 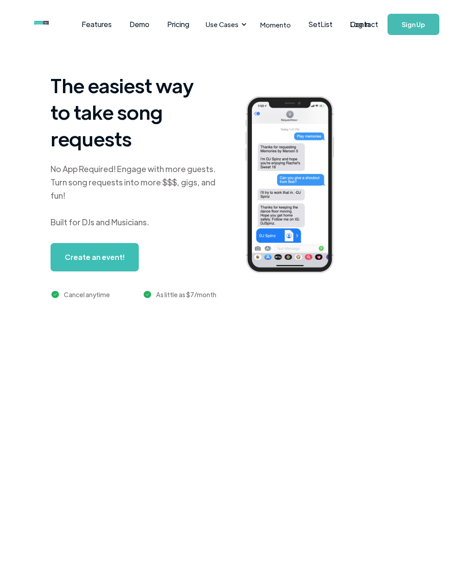 I want to click on a: Sign Up, so click(x=414, y=24).